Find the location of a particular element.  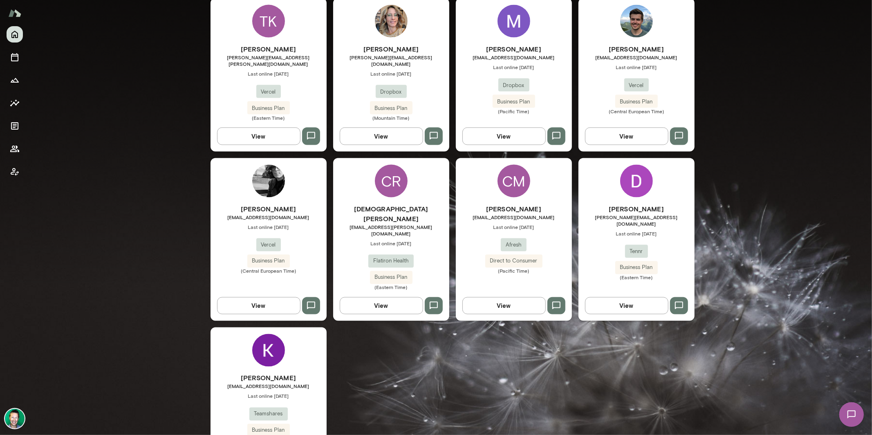

button: Growth Plan is located at coordinates (15, 80).